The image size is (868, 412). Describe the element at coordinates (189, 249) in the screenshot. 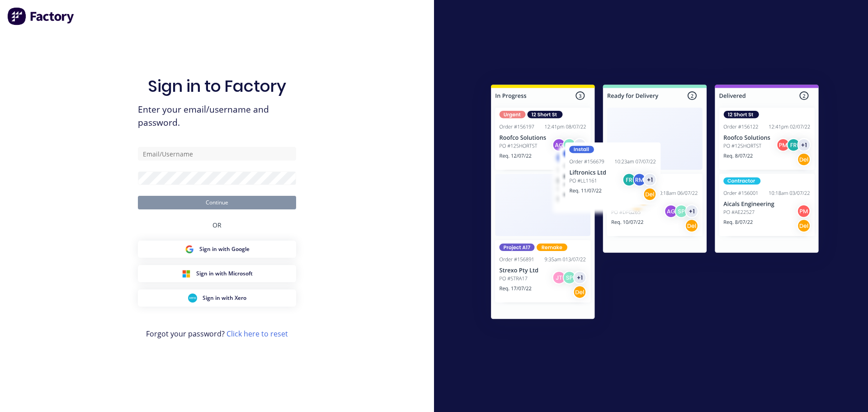

I see `img: Google Sign in` at that location.